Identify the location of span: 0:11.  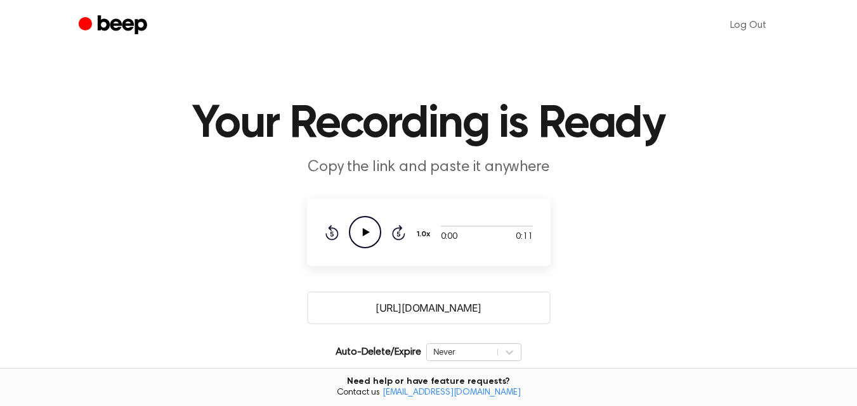
(524, 237).